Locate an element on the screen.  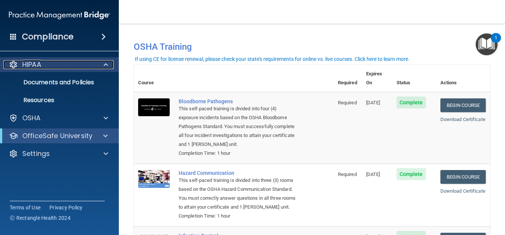
p: OfficeSafe University is located at coordinates (57, 136).